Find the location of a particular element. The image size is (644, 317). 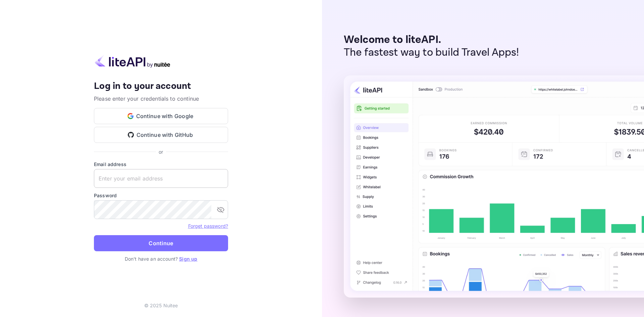

button: toggle password visibility is located at coordinates (221, 209).